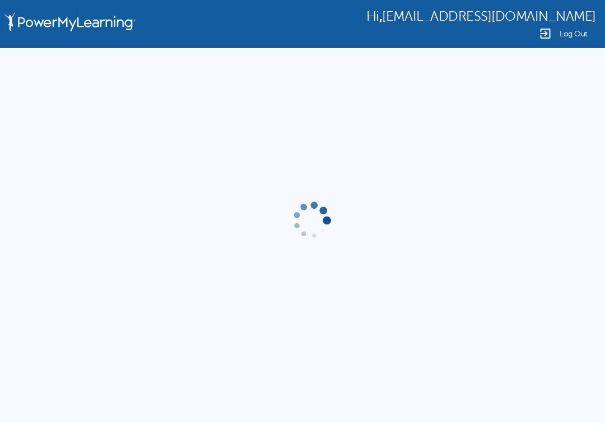 Image resolution: width=605 pixels, height=423 pixels. Describe the element at coordinates (545, 34) in the screenshot. I see `img: Logout Icon` at that location.